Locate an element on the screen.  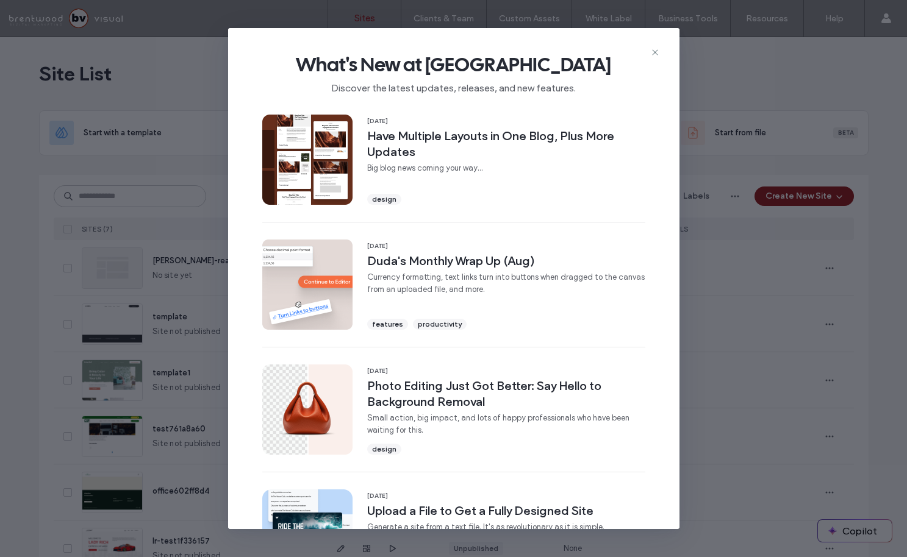
span: Currency formatting, text links turn into buttons when dragged to the canvas from an uploaded fil... is located at coordinates (506, 283).